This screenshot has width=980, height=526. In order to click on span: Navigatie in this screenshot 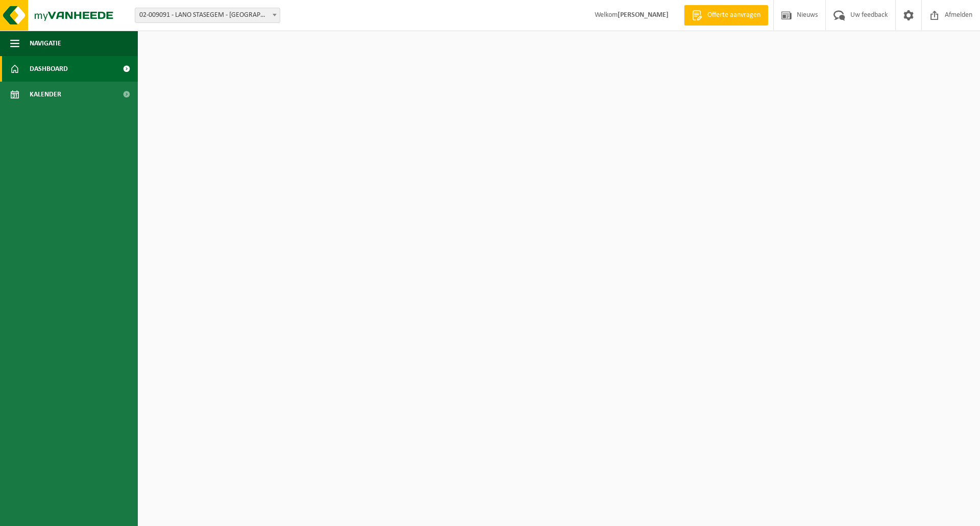, I will do `click(46, 44)`.